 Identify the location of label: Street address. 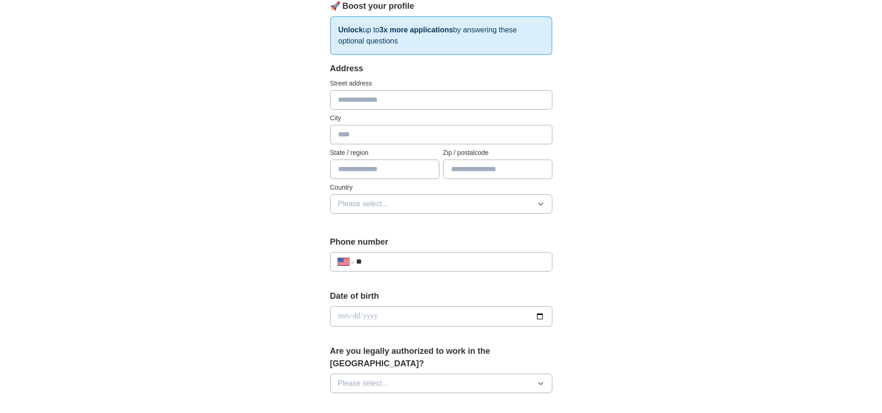
(441, 83).